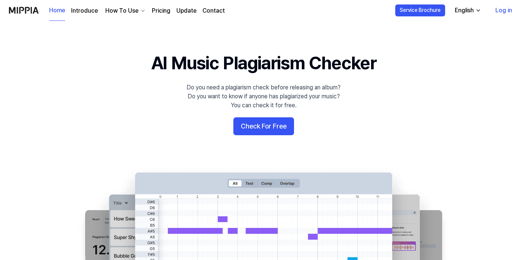  I want to click on button: How To Use, so click(125, 11).